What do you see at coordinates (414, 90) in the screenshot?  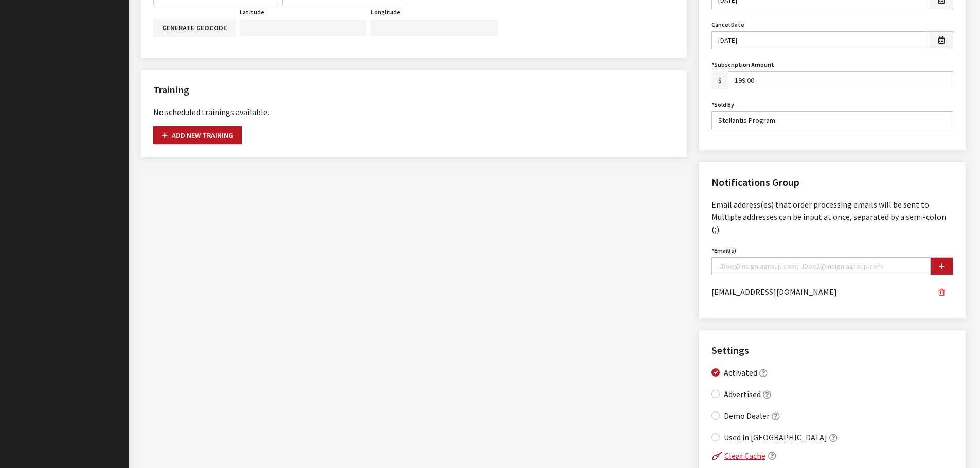 I see `h2: Training` at bounding box center [414, 90].